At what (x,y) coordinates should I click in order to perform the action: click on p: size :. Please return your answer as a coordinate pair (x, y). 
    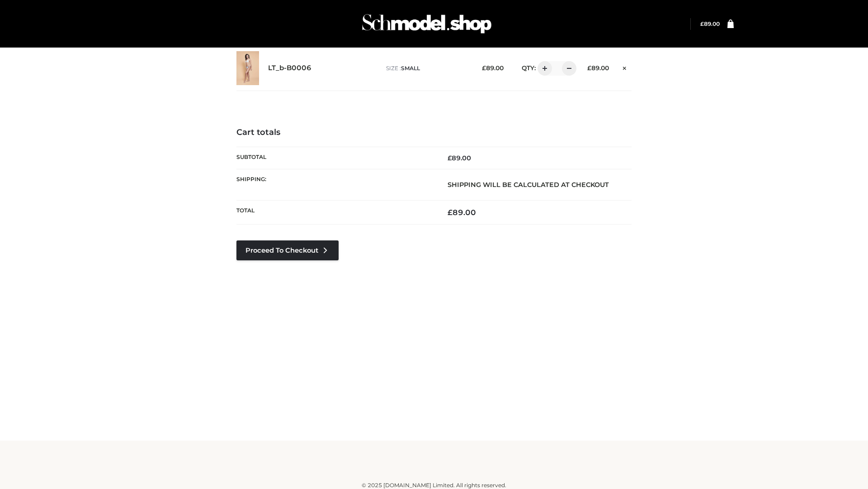
    Looking at the image, I should click on (427, 68).